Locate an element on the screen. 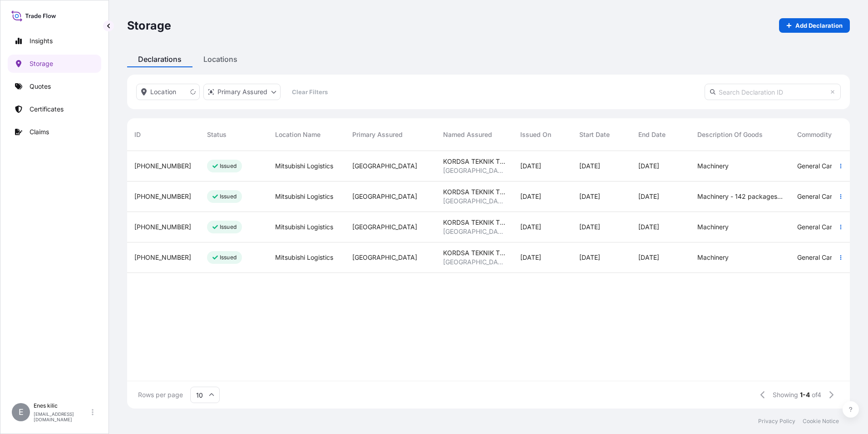 Image resolution: width=868 pixels, height=434 pixels. button: Clear Filters is located at coordinates (310, 92).